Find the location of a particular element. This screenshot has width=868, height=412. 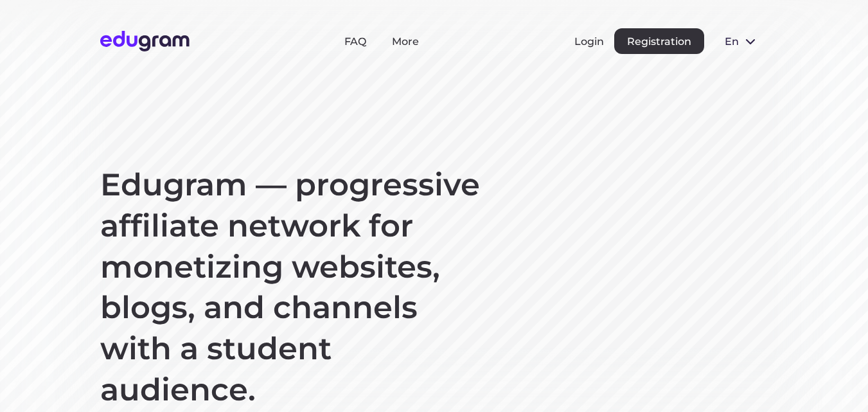

a: FAQ is located at coordinates (355, 41).